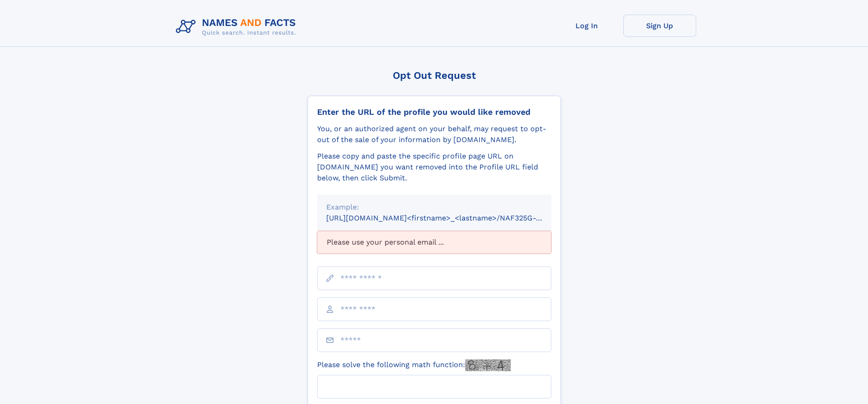 The height and width of the screenshot is (404, 868). What do you see at coordinates (238, 27) in the screenshot?
I see `img: Logo Names and Facts` at bounding box center [238, 27].